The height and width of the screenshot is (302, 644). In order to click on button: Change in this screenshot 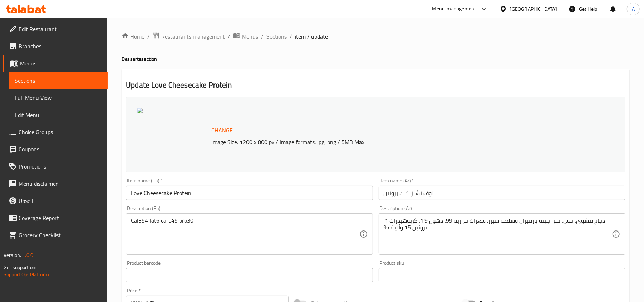, I will do `click(222, 130)`.